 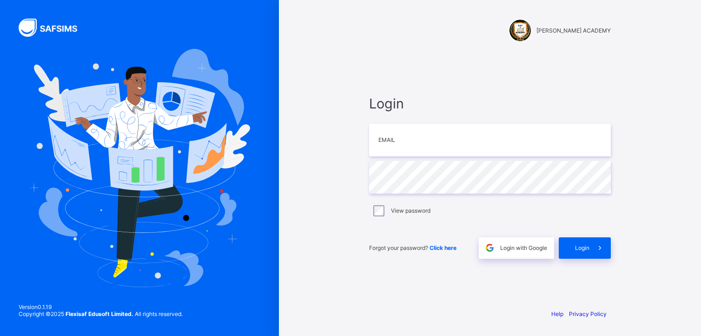 I want to click on span: Copyright © 2025 All rights reserved., so click(x=100, y=313).